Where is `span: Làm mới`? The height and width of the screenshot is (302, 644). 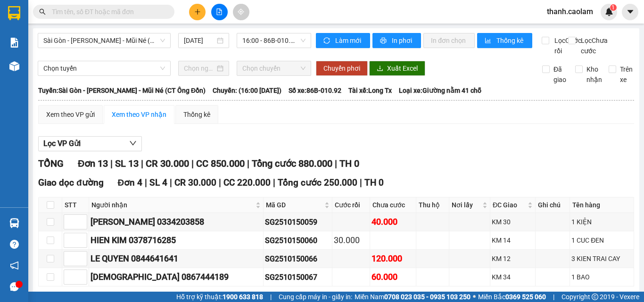 span: Làm mới is located at coordinates (348, 40).